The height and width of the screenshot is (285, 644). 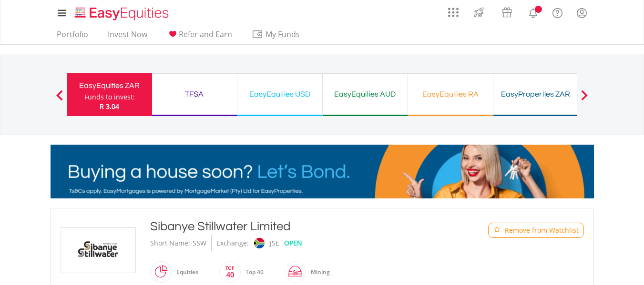 What do you see at coordinates (318, 272) in the screenshot?
I see `div: Mining` at bounding box center [318, 272].